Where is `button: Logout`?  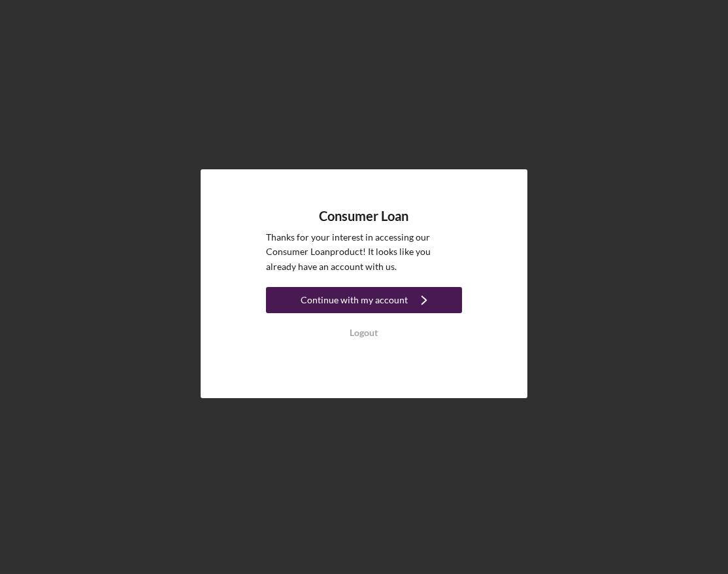 button: Logout is located at coordinates (364, 333).